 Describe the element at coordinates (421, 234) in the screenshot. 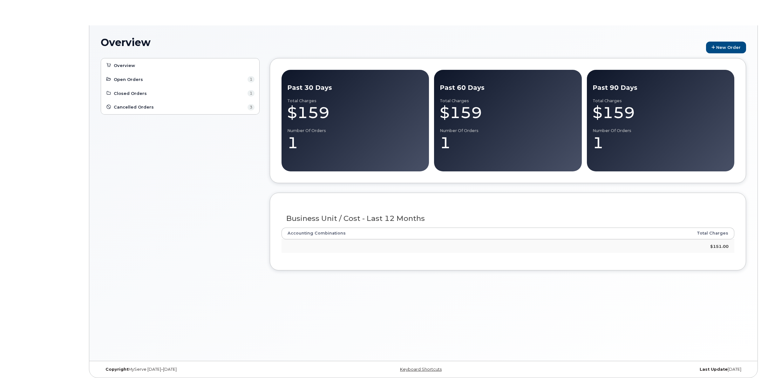

I see `th: Accounting Combinations` at that location.